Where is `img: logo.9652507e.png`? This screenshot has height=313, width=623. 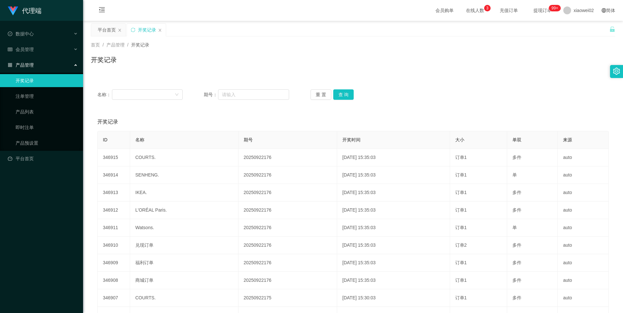 img: logo.9652507e.png is located at coordinates (13, 11).